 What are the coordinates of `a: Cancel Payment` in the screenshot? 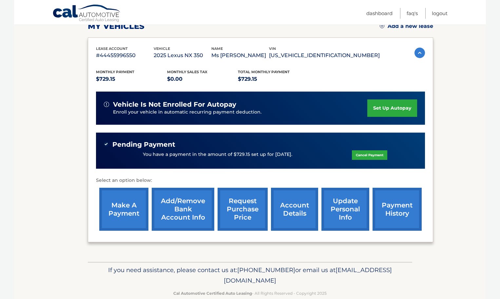 It's located at (370, 155).